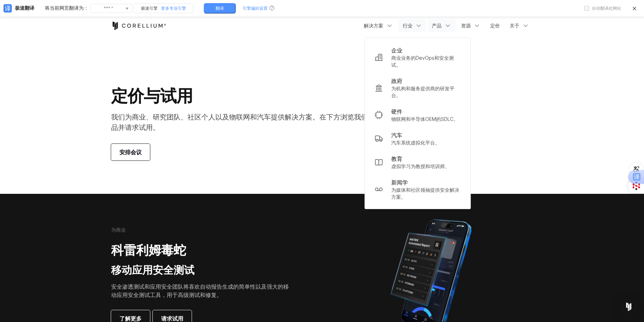 This screenshot has width=644, height=322. Describe the element at coordinates (423, 61) in the screenshot. I see `font: 商业业务的DevOps和安全测试。` at that location.